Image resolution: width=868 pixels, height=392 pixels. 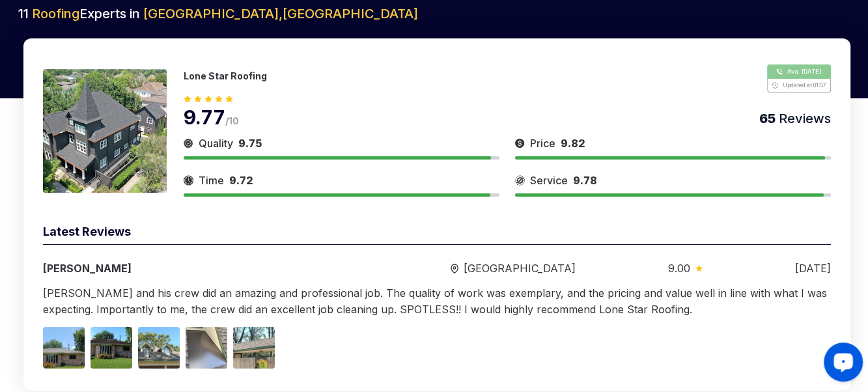 What do you see at coordinates (225, 76) in the screenshot?
I see `p: Lone Star Roofing` at bounding box center [225, 76].